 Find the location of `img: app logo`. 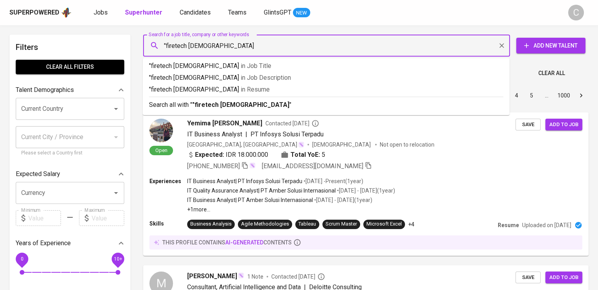

img: app logo is located at coordinates (66, 13).